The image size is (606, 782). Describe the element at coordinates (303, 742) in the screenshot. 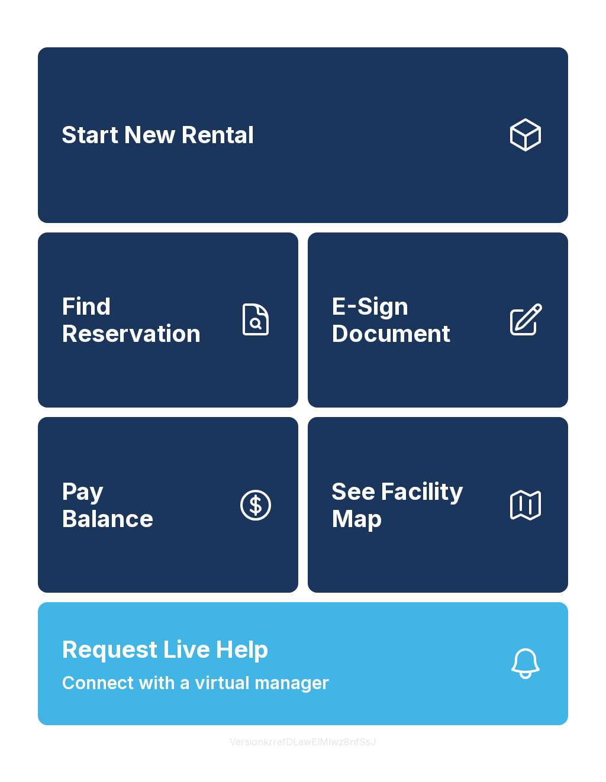

I see `button: VersionkrrefDLawElMlwz8nfSsJ` at that location.